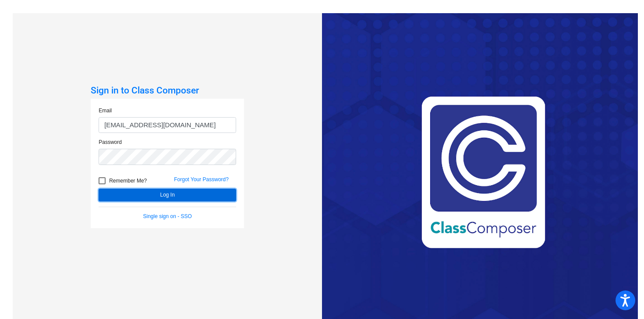 This screenshot has height=319, width=644. What do you see at coordinates (168, 216) in the screenshot?
I see `a: Single sign on - SSO` at bounding box center [168, 216].